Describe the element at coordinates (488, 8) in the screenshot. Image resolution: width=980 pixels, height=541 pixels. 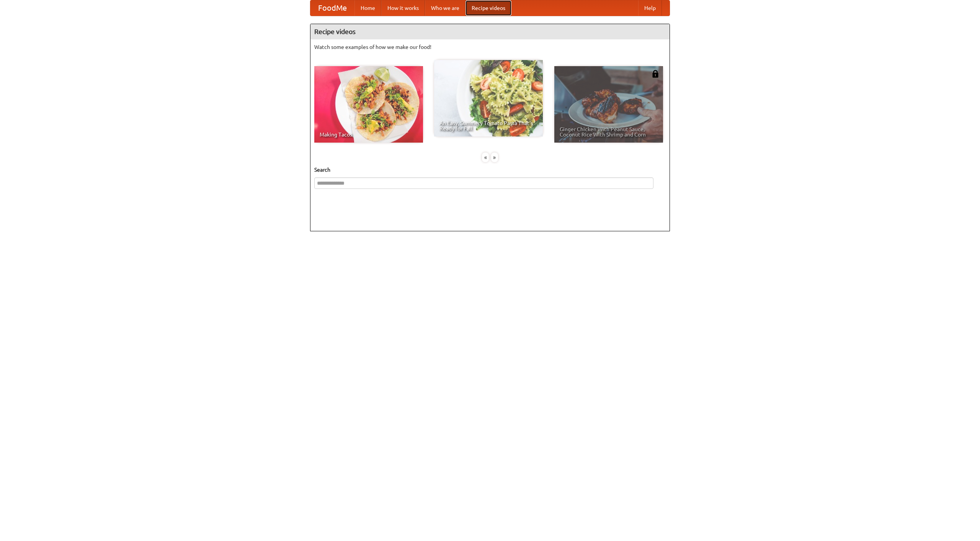
I see `a: Recipe videos` at that location.